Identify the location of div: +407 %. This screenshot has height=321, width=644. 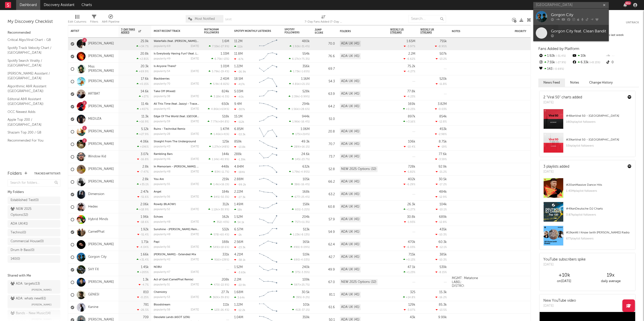
(143, 109).